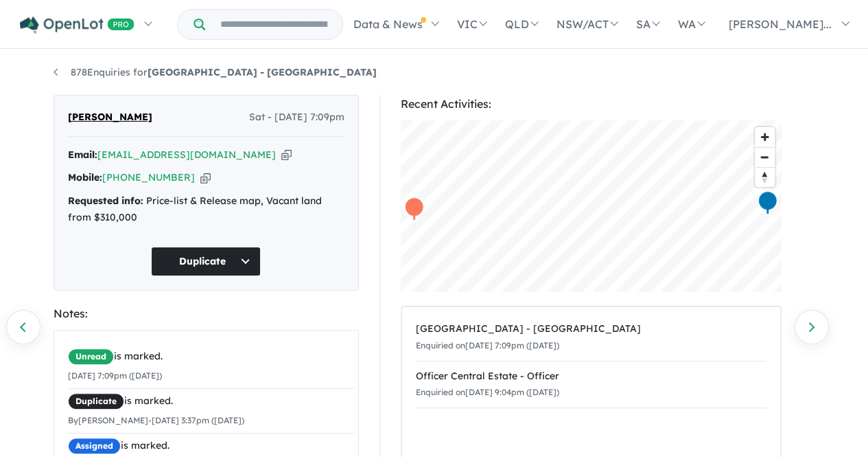 This screenshot has height=457, width=868. I want to click on button: Zoom in, so click(764, 136).